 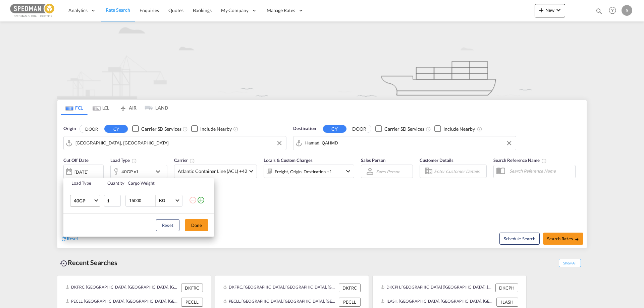 I want to click on md-icon: icon-plus-circle-outline, so click(x=201, y=200).